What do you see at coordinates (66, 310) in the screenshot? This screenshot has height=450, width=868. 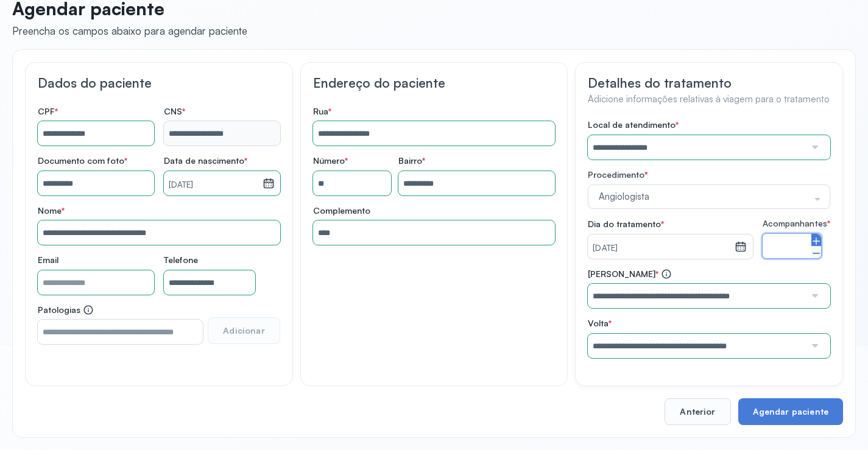 I see `span: Patologias` at bounding box center [66, 310].